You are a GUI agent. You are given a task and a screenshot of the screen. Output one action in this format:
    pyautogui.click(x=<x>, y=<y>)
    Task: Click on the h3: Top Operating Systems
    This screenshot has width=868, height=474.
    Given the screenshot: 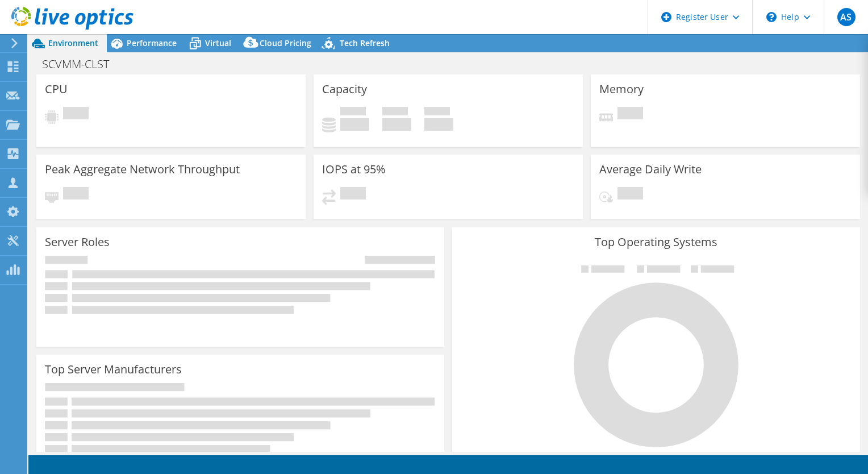 What is the action you would take?
    pyautogui.click(x=656, y=242)
    